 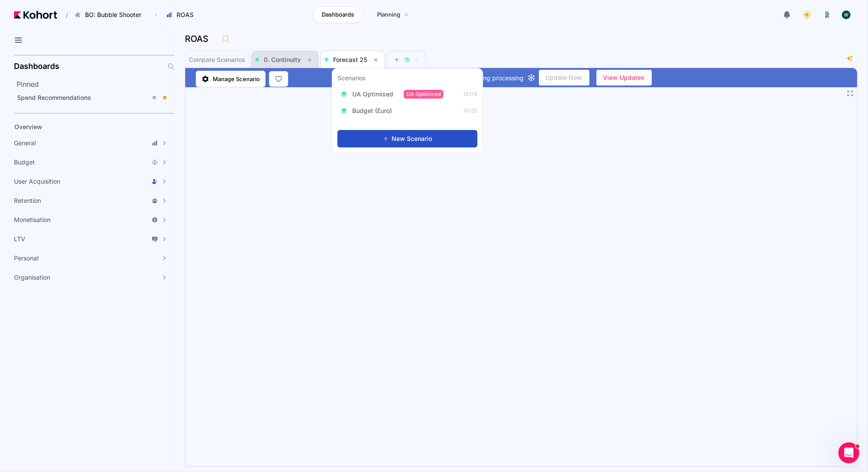 What do you see at coordinates (236, 79) in the screenshot?
I see `span: Manage Scenario` at bounding box center [236, 79].